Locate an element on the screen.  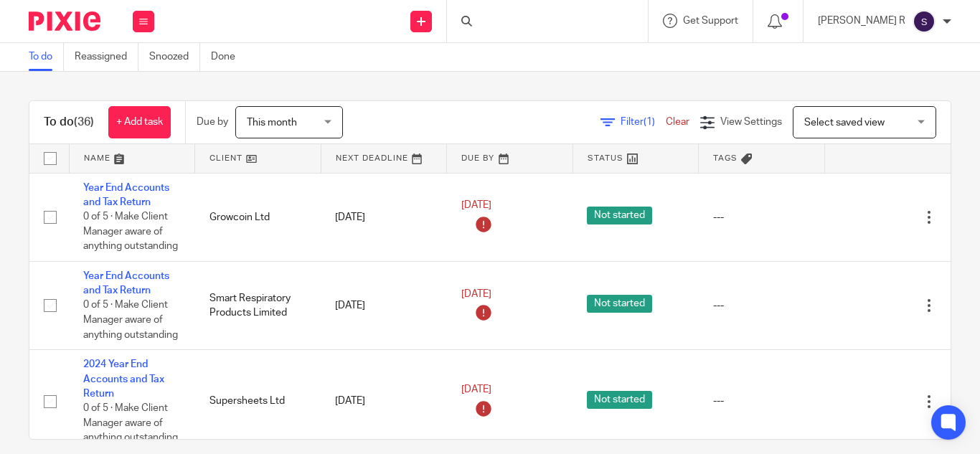
td: Supersheets Ltd is located at coordinates (258, 402).